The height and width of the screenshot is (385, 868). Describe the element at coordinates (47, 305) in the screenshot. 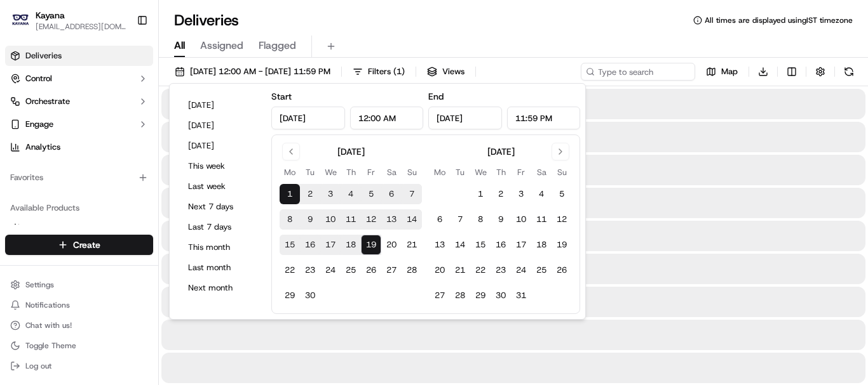

I see `span: Notifications` at that location.